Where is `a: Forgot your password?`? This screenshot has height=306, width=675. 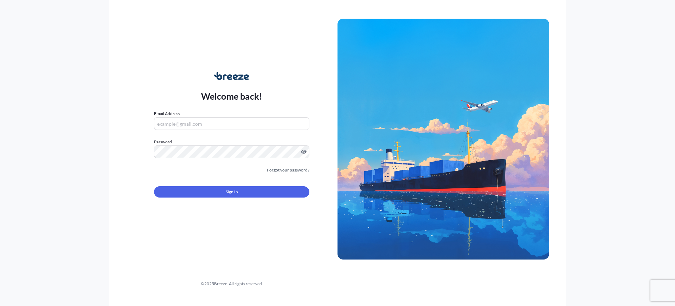
a: Forgot your password? is located at coordinates (288, 170).